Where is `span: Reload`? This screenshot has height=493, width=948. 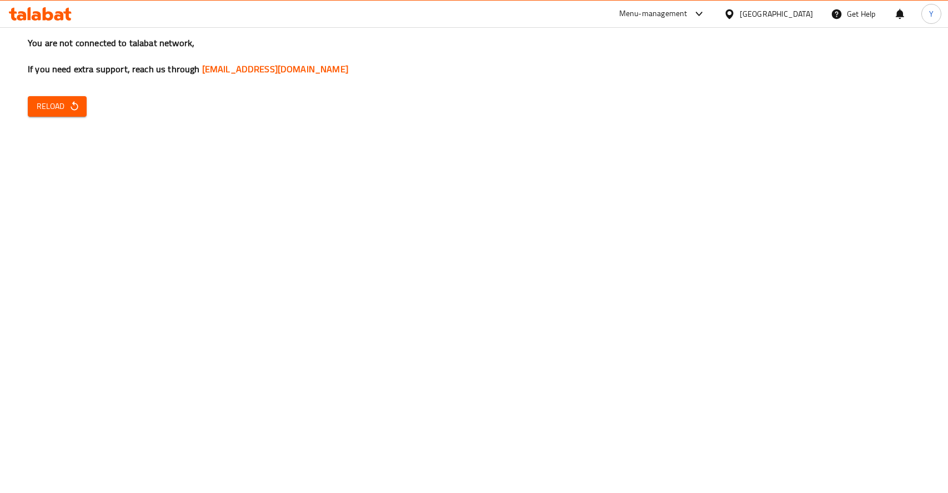
span: Reload is located at coordinates (57, 106).